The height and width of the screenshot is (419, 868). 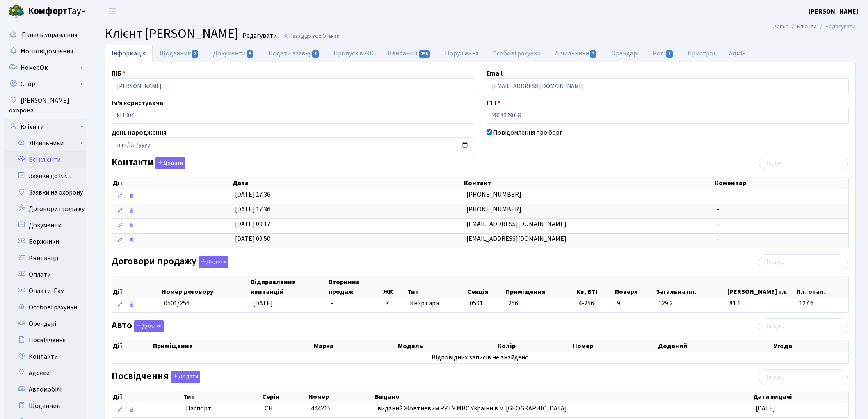 What do you see at coordinates (45, 389) in the screenshot?
I see `a: Автомобілі` at bounding box center [45, 389].